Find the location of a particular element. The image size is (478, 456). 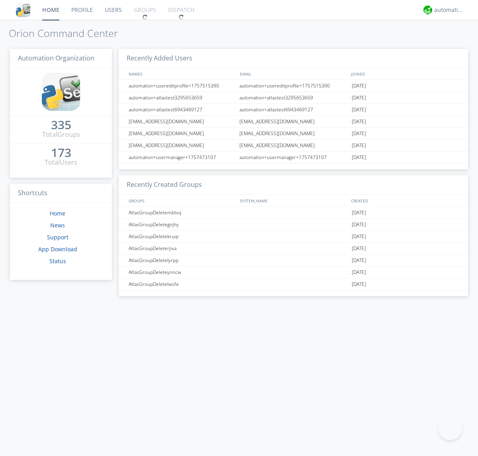

a: News is located at coordinates (57, 225).